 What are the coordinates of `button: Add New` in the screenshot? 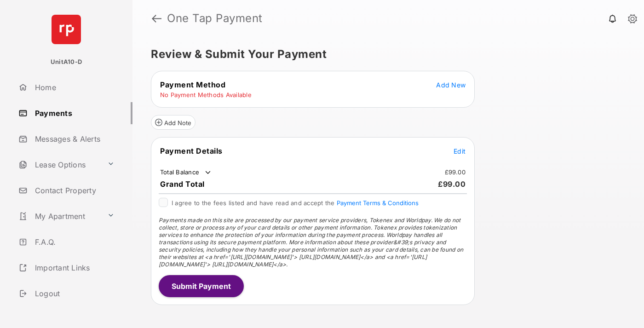 It's located at (450, 85).